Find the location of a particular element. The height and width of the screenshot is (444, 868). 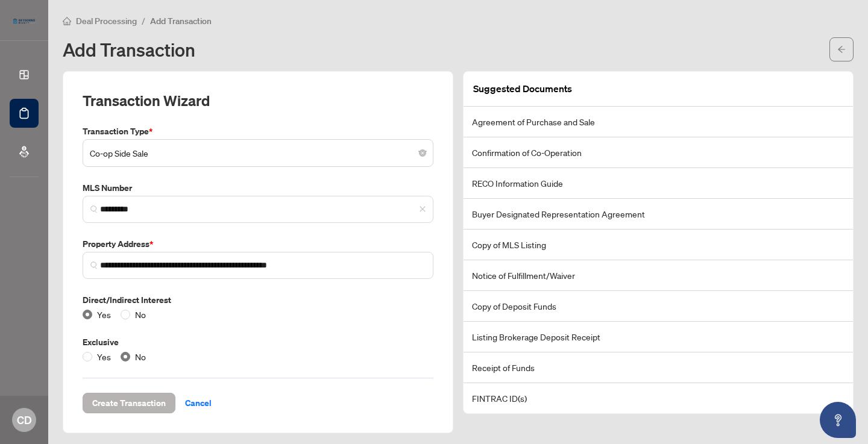

li: Receipt of Funds is located at coordinates (658, 368).